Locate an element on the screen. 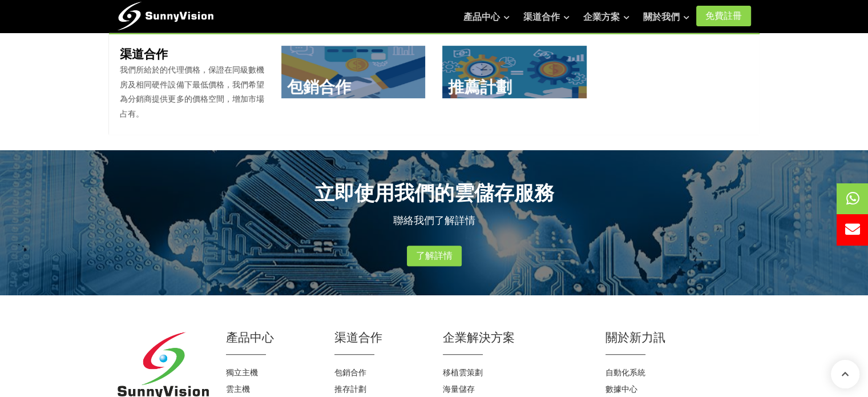  a: 包銷合作 is located at coordinates (350, 373).